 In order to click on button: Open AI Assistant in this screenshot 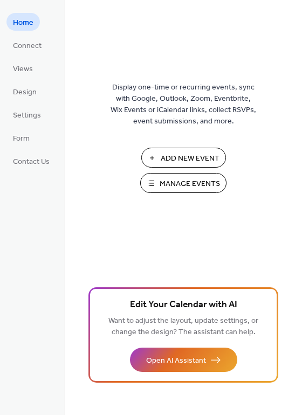, I will do `click(183, 360)`.